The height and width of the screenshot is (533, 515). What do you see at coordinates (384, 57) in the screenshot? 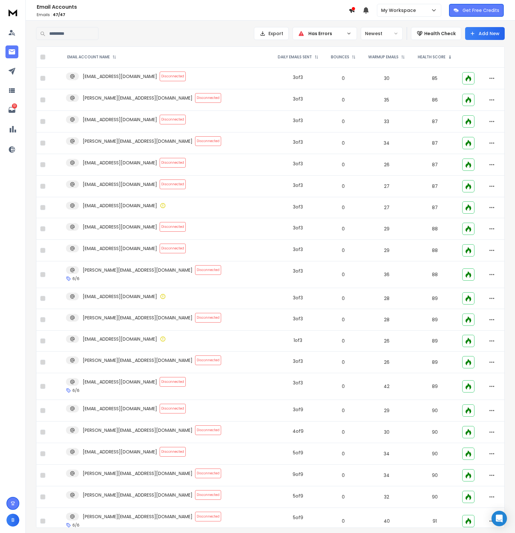
I see `p: WARMUP EMAILS` at bounding box center [384, 57].